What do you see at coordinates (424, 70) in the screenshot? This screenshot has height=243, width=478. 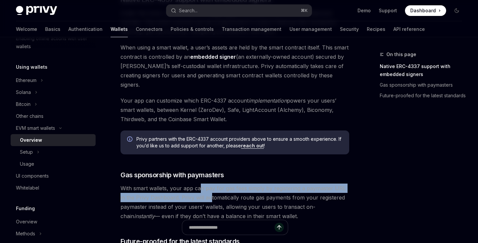 I see `a: Native ERC-4337 support with embedded signers` at bounding box center [424, 70].